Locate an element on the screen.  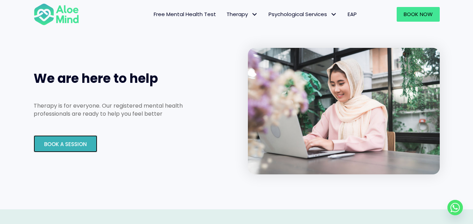
span: Therapy: submenu is located at coordinates (254, 14).